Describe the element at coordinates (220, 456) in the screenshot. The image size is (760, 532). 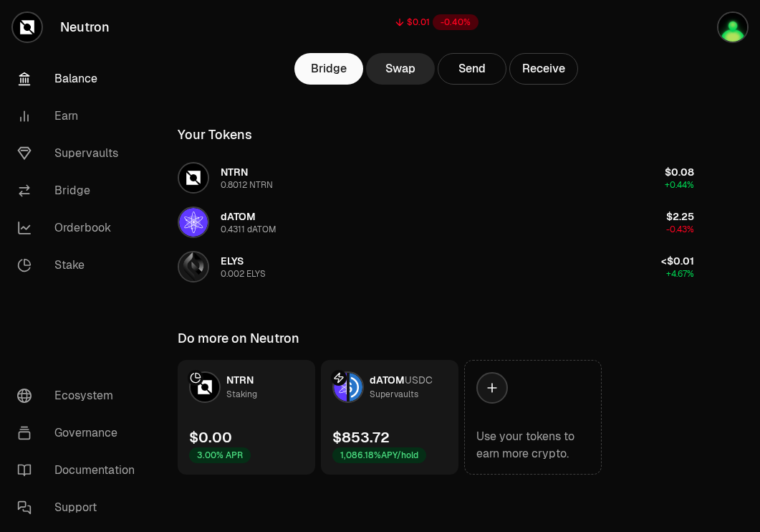
I see `div: 3.00% APR` at that location.